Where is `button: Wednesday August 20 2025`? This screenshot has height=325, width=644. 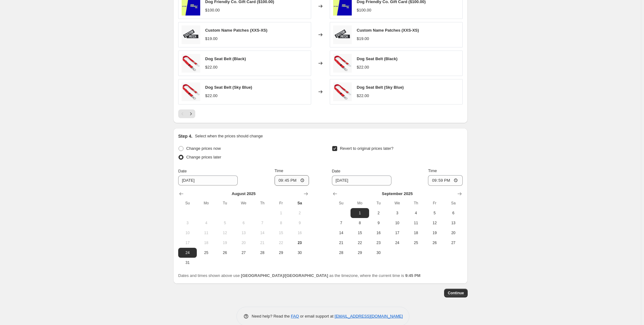
button: Wednesday August 20 2025 is located at coordinates (244, 243).